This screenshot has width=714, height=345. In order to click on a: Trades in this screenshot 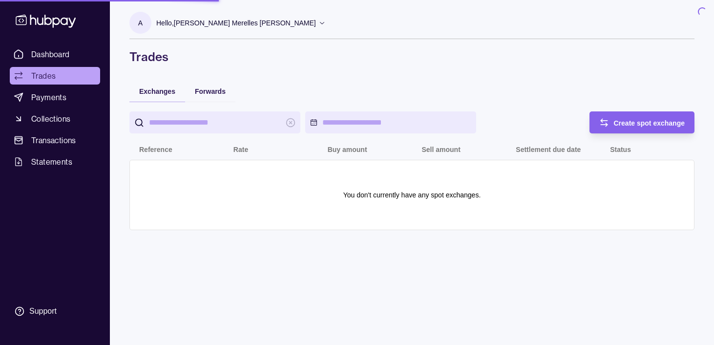, I will do `click(55, 76)`.